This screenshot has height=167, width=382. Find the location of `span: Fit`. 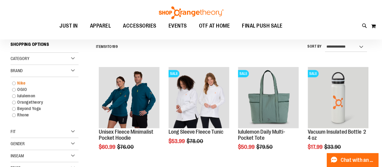

span: Fit is located at coordinates (13, 131).